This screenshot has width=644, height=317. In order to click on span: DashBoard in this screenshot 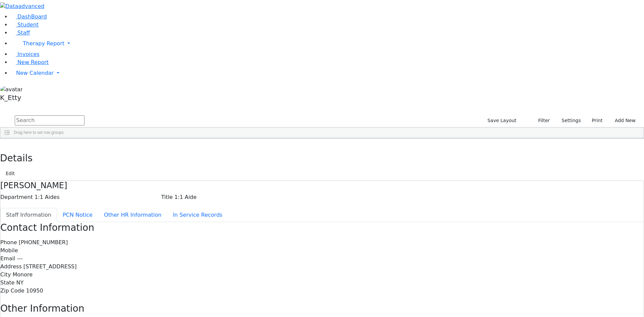, I will do `click(32, 17)`.